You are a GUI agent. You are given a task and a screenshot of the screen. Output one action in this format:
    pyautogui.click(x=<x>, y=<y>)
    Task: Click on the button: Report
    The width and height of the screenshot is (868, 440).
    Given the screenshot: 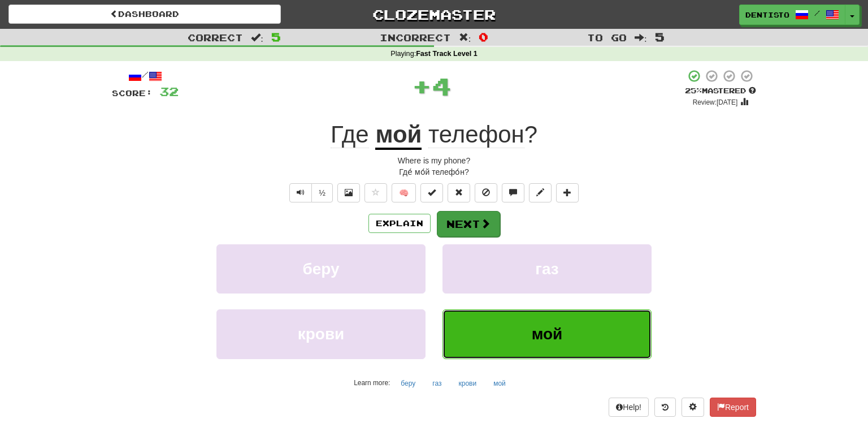 What is the action you would take?
    pyautogui.click(x=733, y=407)
    